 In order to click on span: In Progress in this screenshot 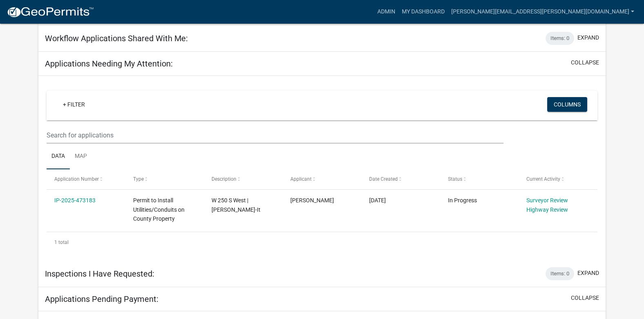, I will do `click(462, 200)`.